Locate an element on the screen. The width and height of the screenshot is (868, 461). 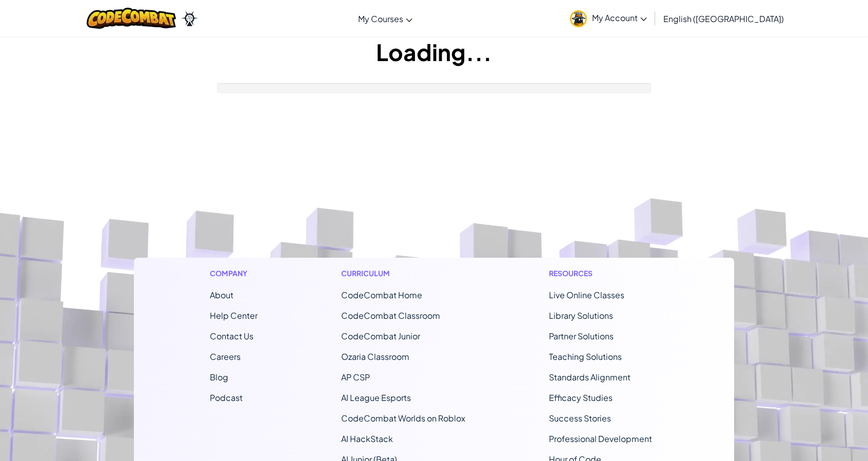
a: CodeCombat Classroom is located at coordinates (390, 315).